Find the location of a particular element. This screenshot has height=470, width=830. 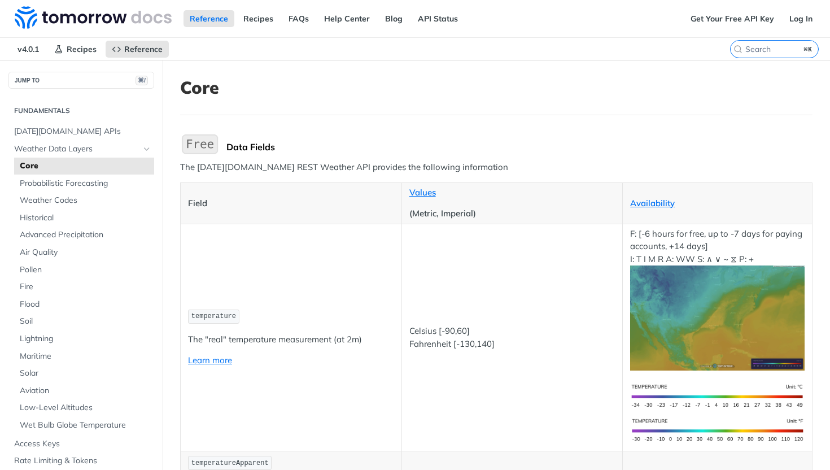

h2: Fundamentals is located at coordinates (81, 111).